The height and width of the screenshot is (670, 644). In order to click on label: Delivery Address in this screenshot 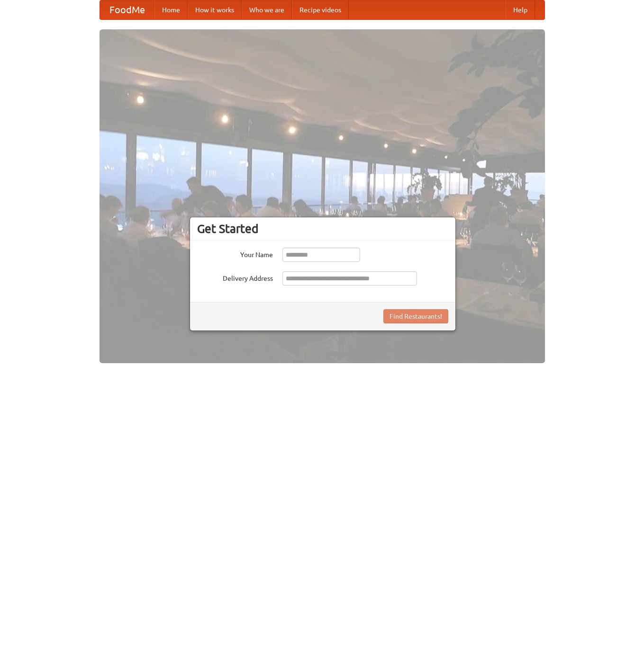, I will do `click(235, 277)`.